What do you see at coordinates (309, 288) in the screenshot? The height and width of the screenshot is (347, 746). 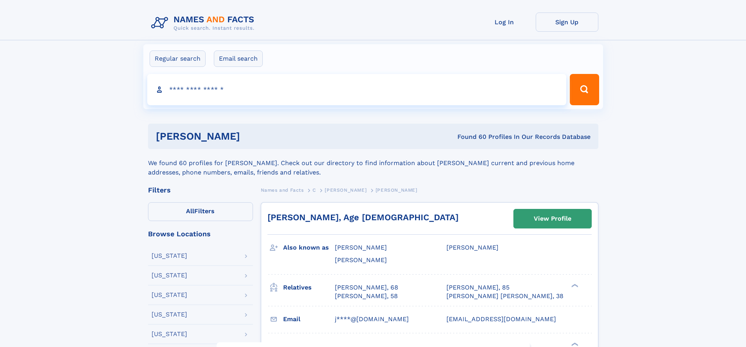 I see `h3: Relatives` at bounding box center [309, 288].